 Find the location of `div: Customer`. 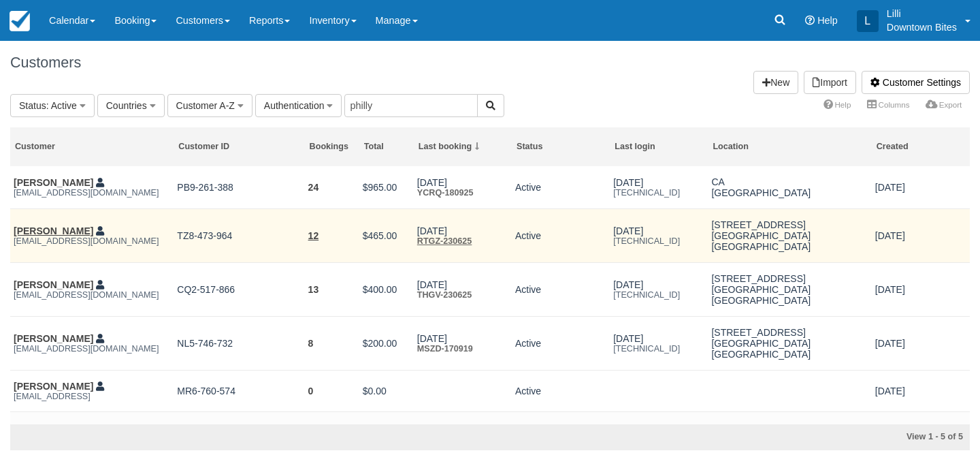

div: Customer is located at coordinates (92, 147).